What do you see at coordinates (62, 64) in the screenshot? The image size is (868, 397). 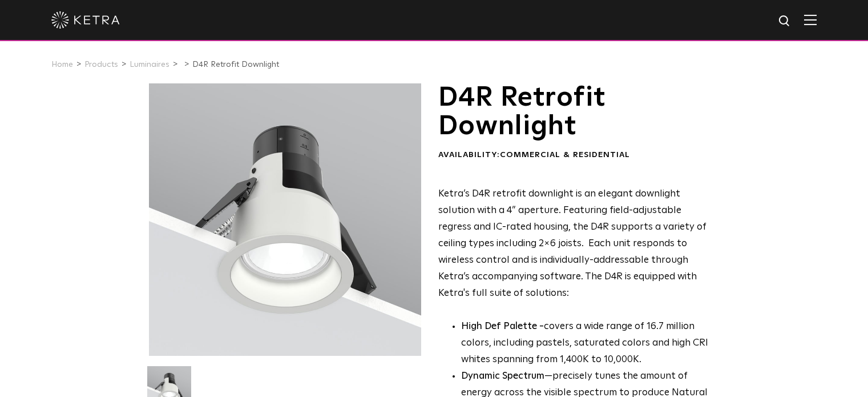 I see `a: Home` at bounding box center [62, 64].